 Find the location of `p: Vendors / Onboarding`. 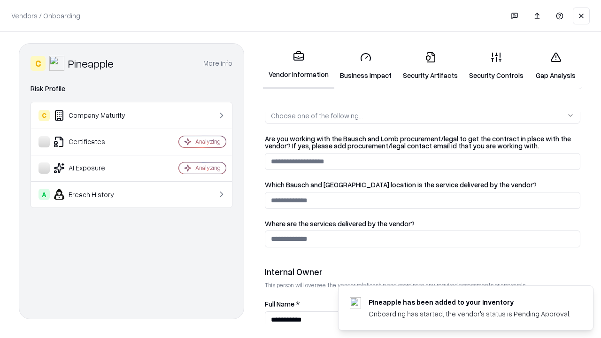

p: Vendors / Onboarding is located at coordinates (46, 15).